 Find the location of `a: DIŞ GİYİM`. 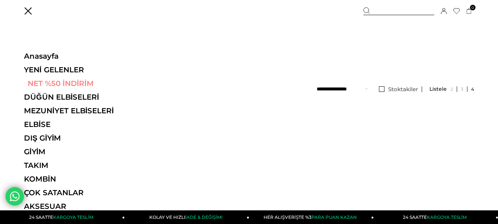

a: DIŞ GİYİM is located at coordinates (74, 138).